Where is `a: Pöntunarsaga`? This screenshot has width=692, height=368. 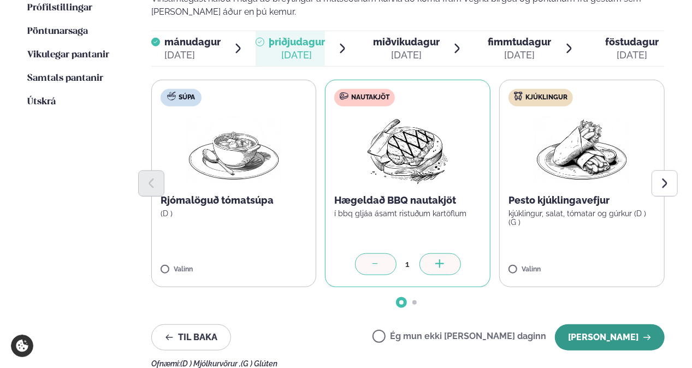
a: Pöntunarsaga is located at coordinates (57, 32).